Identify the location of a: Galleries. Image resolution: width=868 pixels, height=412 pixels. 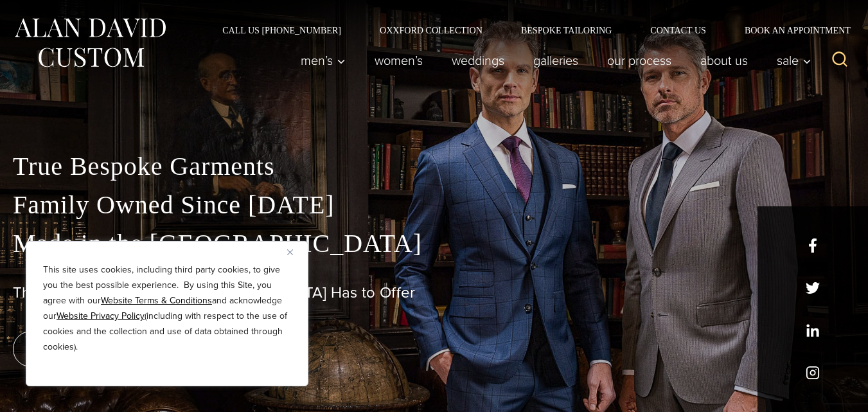
(556, 61).